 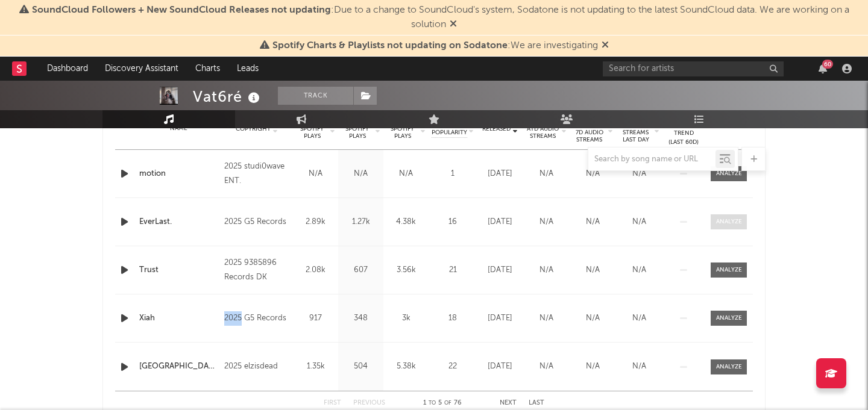 What do you see at coordinates (452, 174) in the screenshot?
I see `div: 1` at bounding box center [452, 174].